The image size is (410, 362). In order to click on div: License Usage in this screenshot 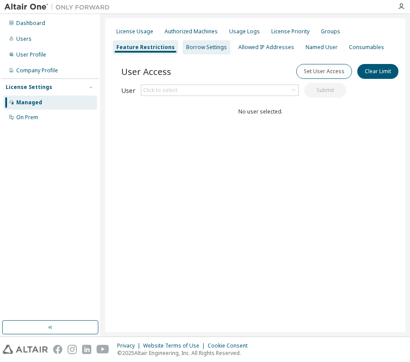, I will do `click(135, 32)`.